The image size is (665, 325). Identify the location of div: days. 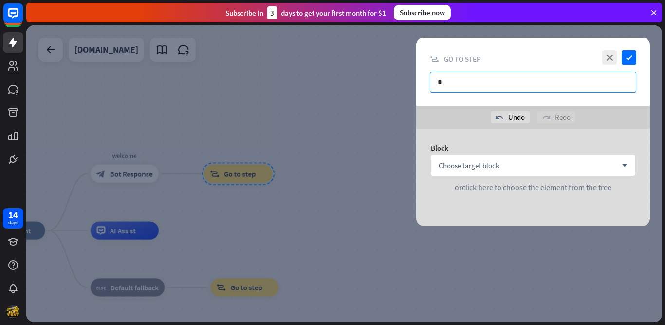
(13, 223).